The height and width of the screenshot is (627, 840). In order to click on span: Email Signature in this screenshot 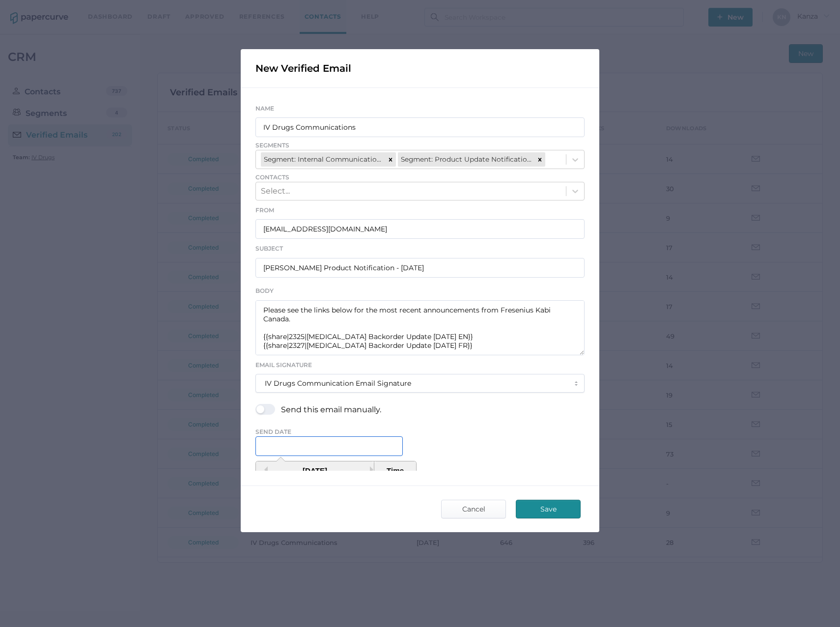, I will do `click(284, 365)`.